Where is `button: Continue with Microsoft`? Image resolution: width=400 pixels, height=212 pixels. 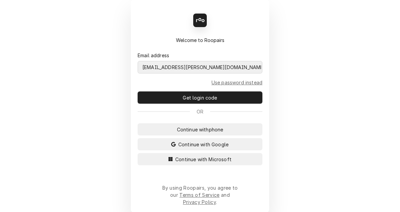
button: Continue with Microsoft is located at coordinates (200, 159).